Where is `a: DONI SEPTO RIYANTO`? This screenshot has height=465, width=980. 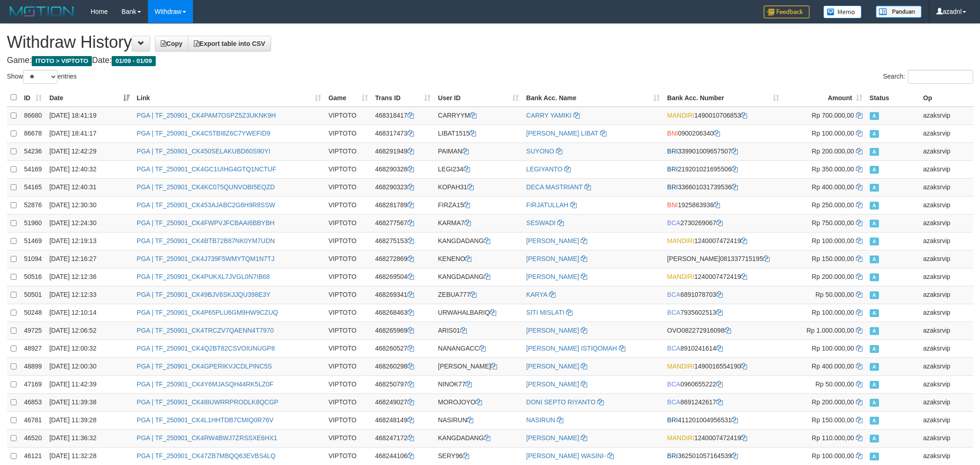
a: DONI SEPTO RIYANTO is located at coordinates (560, 402).